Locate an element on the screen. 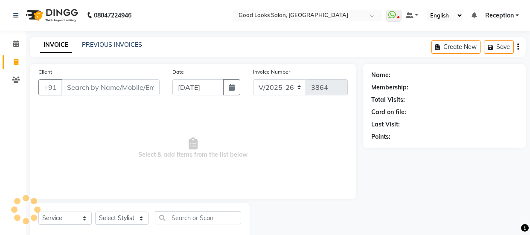  img: logo is located at coordinates (51, 15).